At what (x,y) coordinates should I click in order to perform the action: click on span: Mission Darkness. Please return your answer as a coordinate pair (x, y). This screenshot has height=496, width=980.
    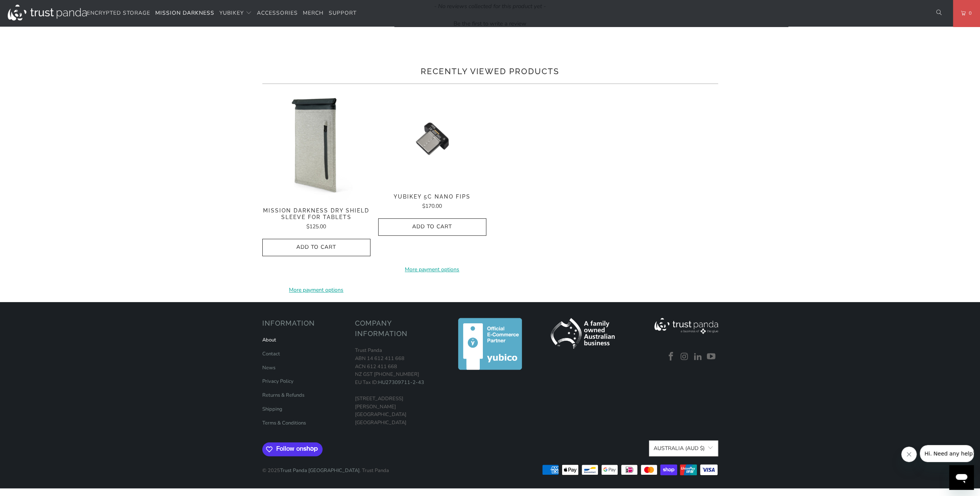
    Looking at the image, I should click on (184, 13).